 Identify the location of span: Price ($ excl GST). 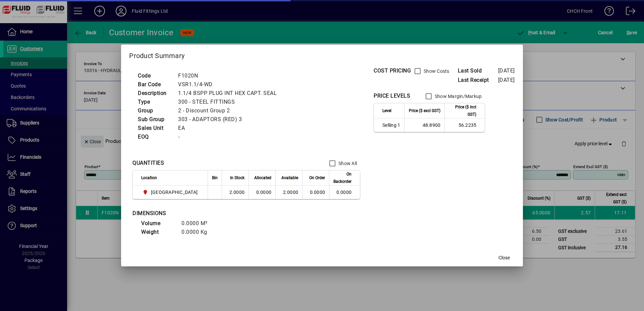
(425, 111).